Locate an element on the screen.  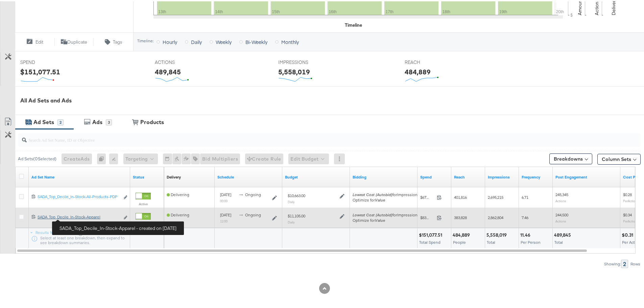
span: $0.28 is located at coordinates (627, 193).